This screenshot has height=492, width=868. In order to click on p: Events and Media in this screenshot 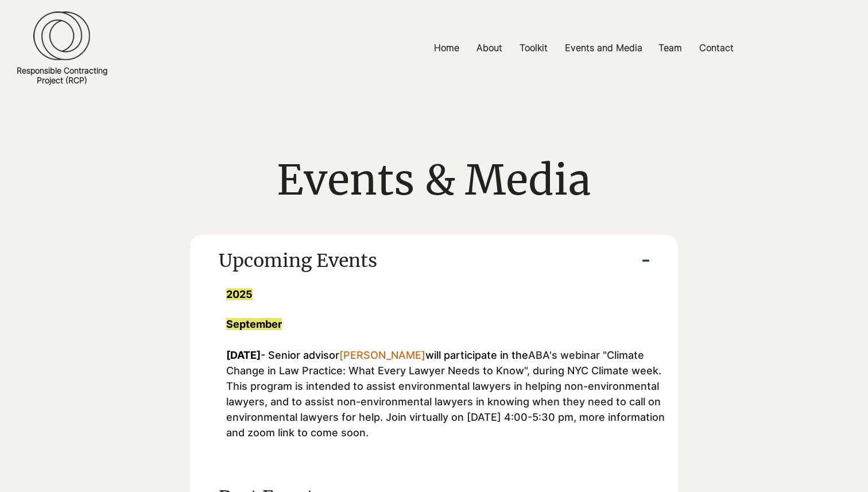, I will do `click(603, 48)`.